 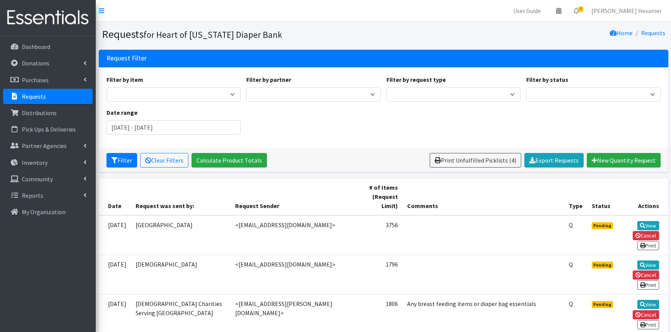 What do you see at coordinates (49, 129) in the screenshot?
I see `p: Pick Ups & Deliveries` at bounding box center [49, 129].